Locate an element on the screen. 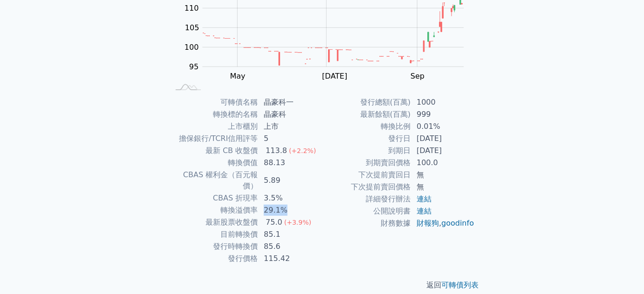  td: 發行價格 is located at coordinates (213, 259).